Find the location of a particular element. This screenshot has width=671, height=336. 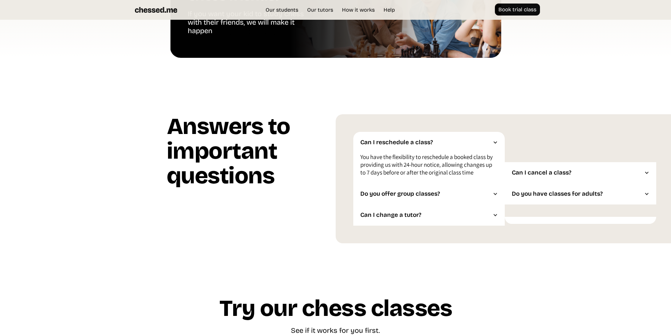

h1: Try our chess classes is located at coordinates (336, 311).